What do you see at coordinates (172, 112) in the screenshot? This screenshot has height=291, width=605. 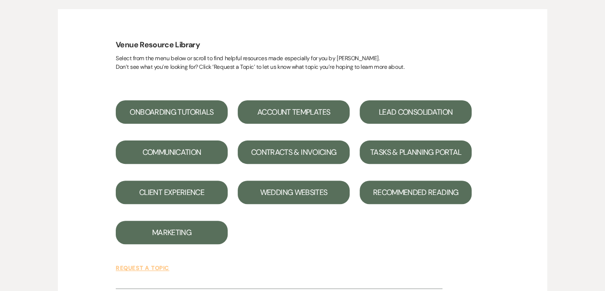 I see `button: Onboarding Tutorials` at bounding box center [172, 112].